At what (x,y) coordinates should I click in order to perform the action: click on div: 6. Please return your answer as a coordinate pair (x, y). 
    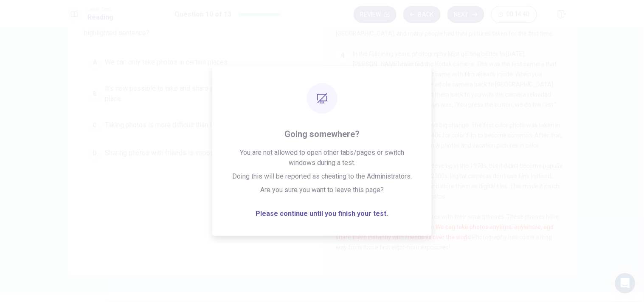
    Looking at the image, I should click on (343, 167).